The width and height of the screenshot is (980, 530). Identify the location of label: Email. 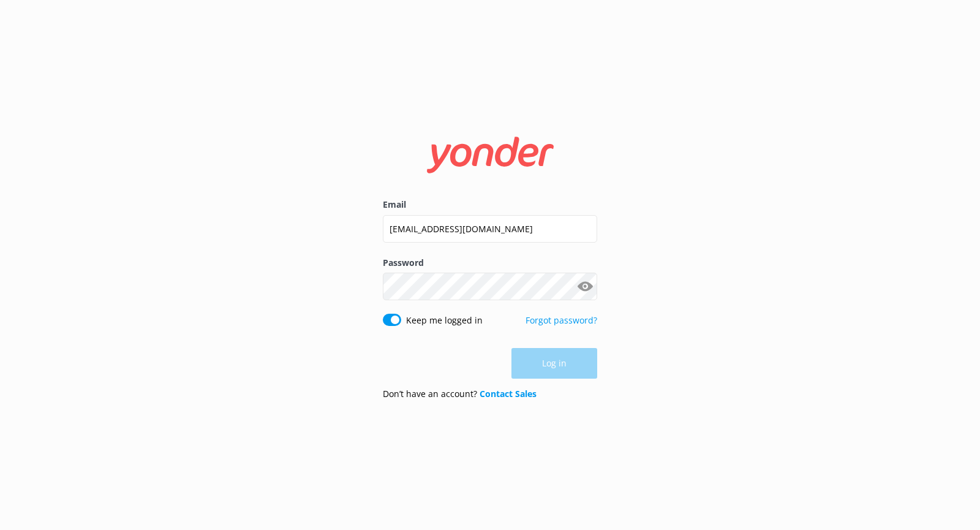
(490, 205).